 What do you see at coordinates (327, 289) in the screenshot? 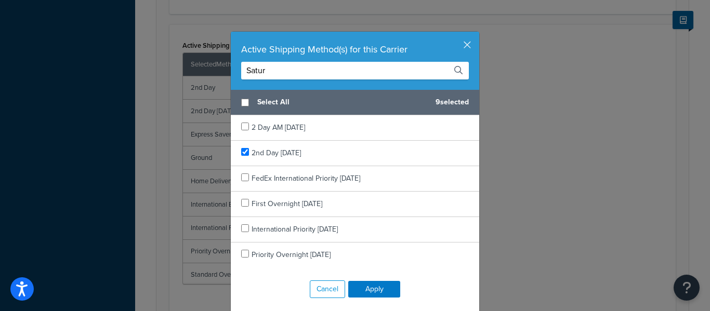
I see `button: Cancel` at bounding box center [327, 289].